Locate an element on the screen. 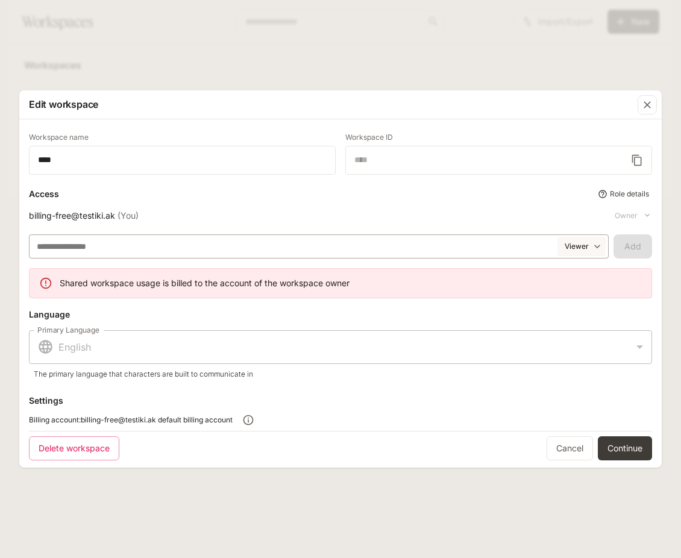 The image size is (681, 558). p: English is located at coordinates (345, 347).